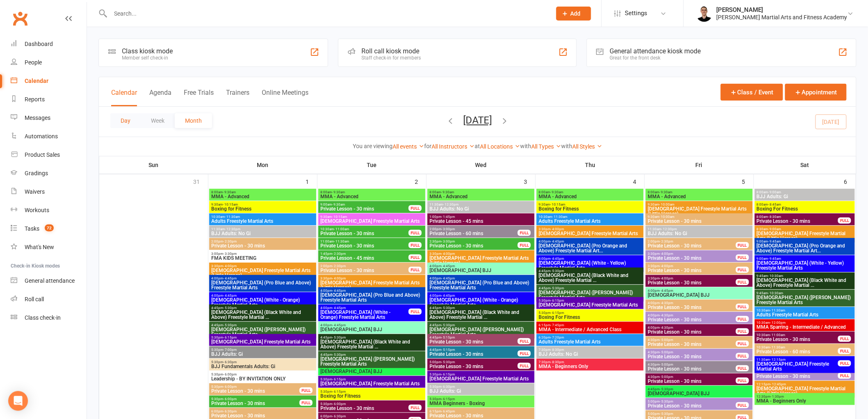 The width and height of the screenshot is (868, 419). What do you see at coordinates (451, 204) in the screenshot?
I see `span: - 12:30pm` at bounding box center [451, 204].